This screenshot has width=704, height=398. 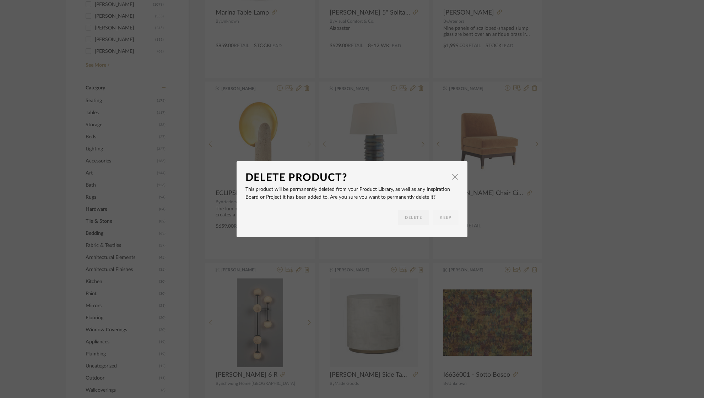 I want to click on button: DELETE, so click(x=413, y=218).